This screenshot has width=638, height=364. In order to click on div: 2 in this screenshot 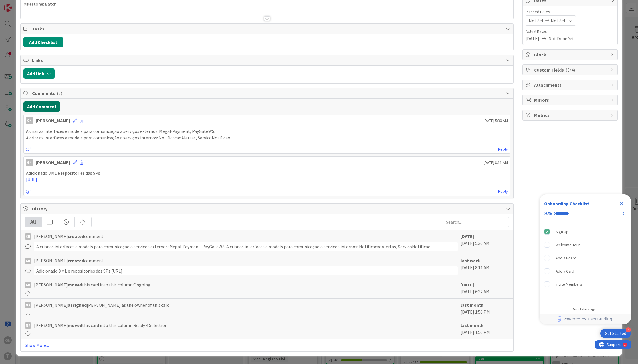, I will do `click(30, 5)`.